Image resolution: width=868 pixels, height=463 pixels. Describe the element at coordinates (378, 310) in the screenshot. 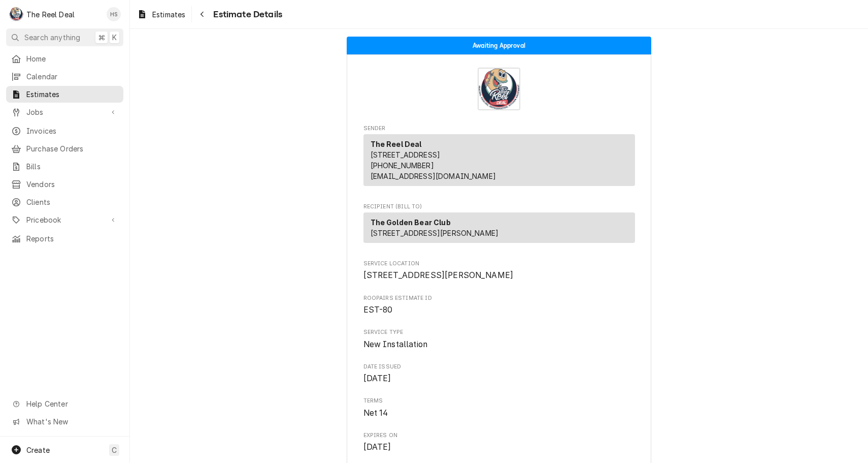

I see `span: EST-80` at that location.